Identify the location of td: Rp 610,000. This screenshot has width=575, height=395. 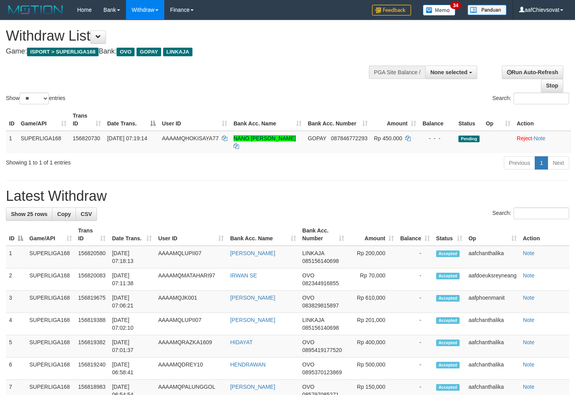
(372, 302).